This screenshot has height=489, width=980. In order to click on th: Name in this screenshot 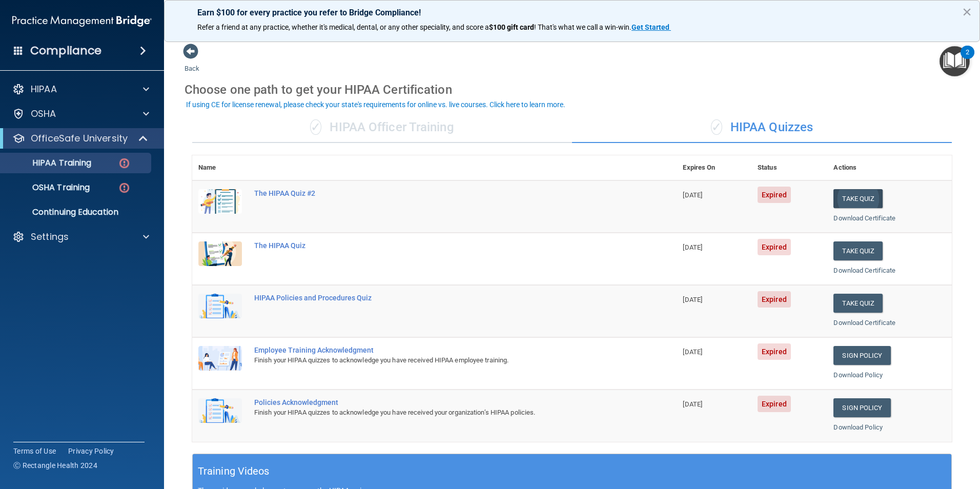, I will do `click(220, 168)`.